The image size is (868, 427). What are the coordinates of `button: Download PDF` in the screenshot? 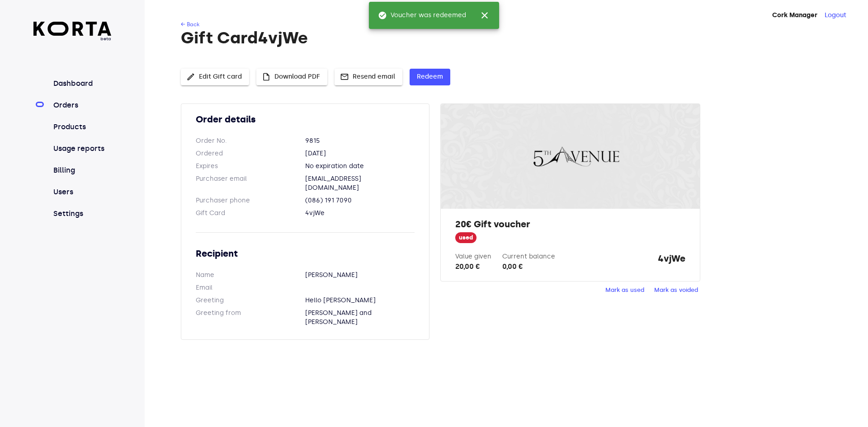 It's located at (291, 77).